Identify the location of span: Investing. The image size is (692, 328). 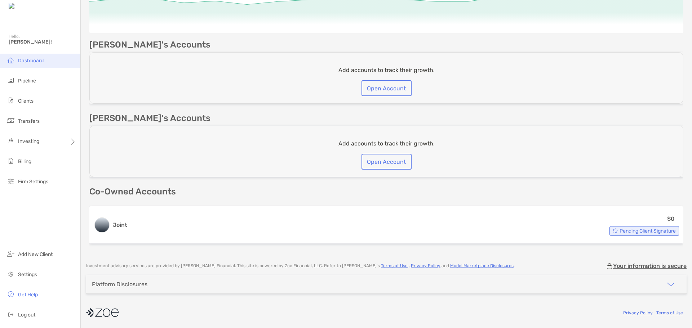
(28, 141).